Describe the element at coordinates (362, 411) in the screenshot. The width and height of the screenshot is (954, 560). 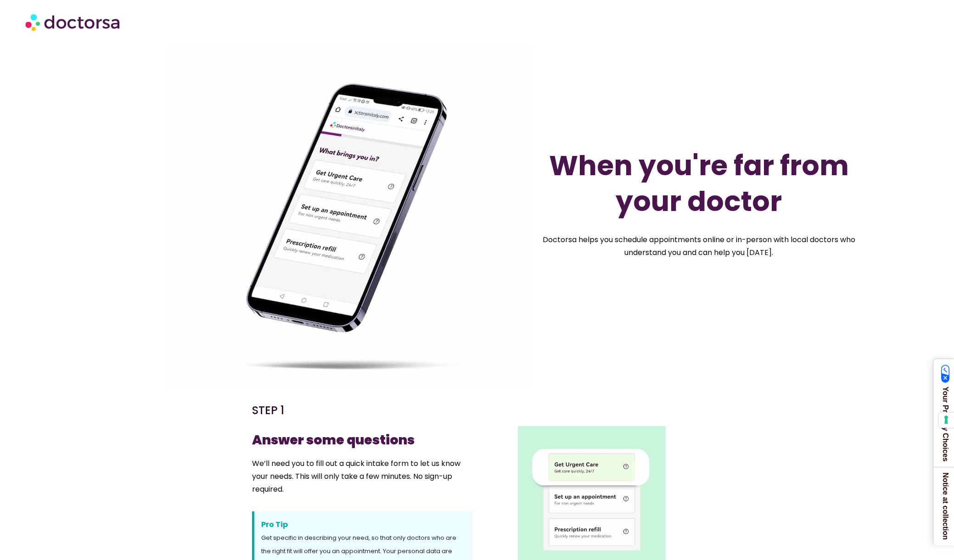
I see `h5: STEP 1` at that location.